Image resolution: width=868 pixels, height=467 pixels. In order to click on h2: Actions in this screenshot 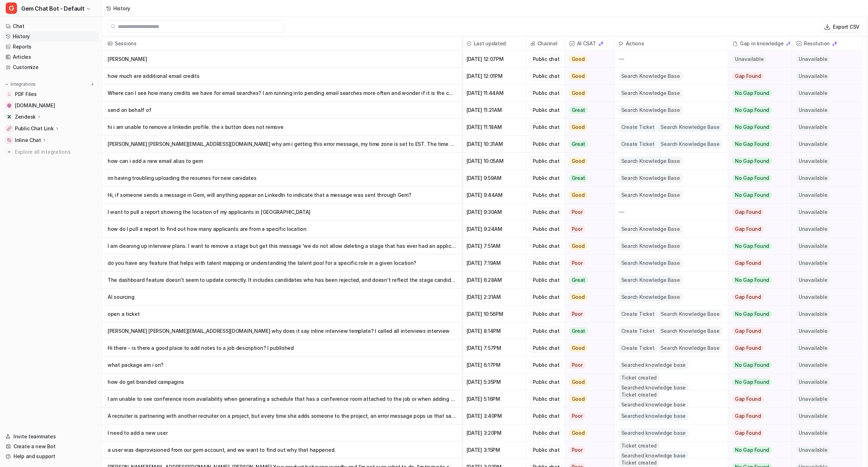, I will do `click(635, 44)`.